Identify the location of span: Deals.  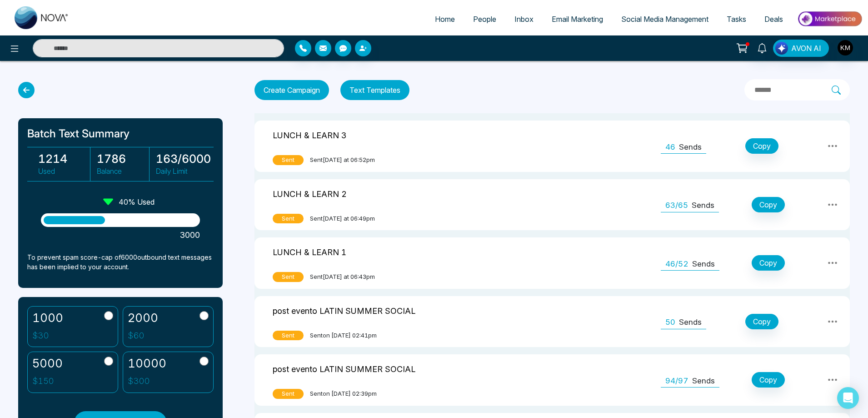
(773, 19).